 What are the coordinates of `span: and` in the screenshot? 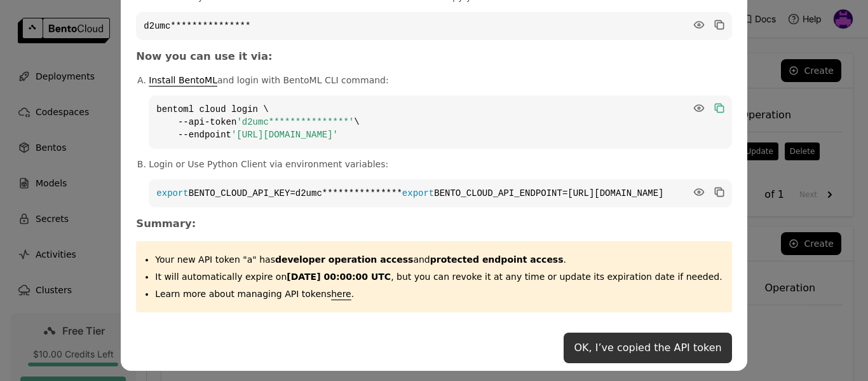 It's located at (419, 259).